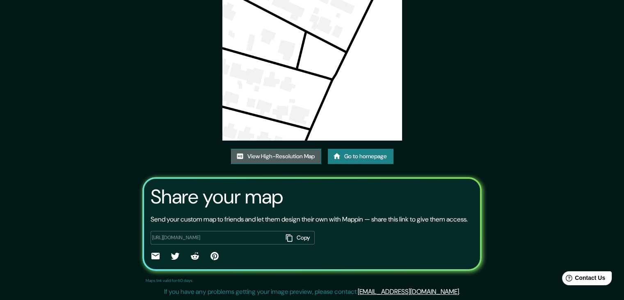 This screenshot has height=300, width=624. What do you see at coordinates (217, 197) in the screenshot?
I see `h3: Share your map` at bounding box center [217, 197].